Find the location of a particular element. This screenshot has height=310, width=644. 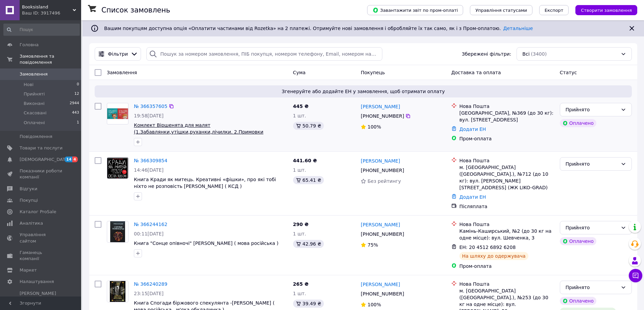

div: 50.79 ₴ is located at coordinates (308, 126).